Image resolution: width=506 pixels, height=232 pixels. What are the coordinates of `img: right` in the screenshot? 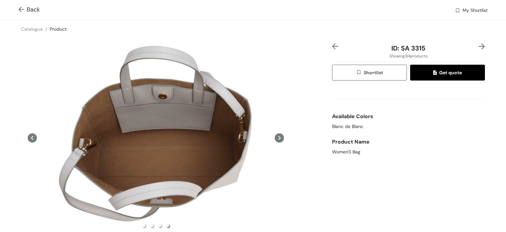 It's located at (482, 46).